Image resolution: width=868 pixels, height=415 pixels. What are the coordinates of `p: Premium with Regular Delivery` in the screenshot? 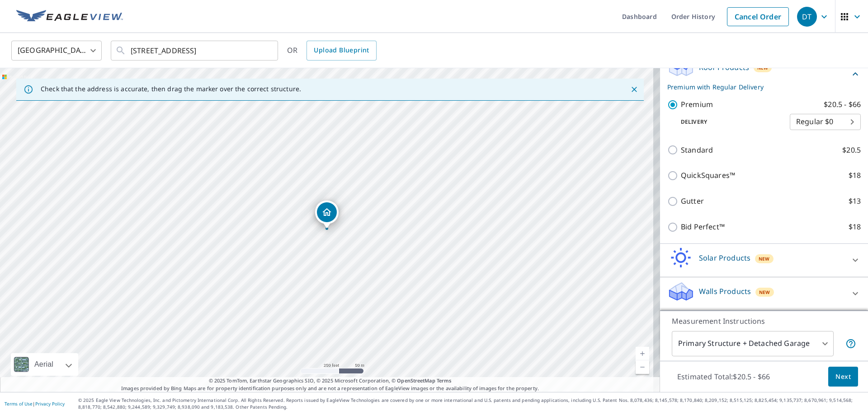 It's located at (758, 87).